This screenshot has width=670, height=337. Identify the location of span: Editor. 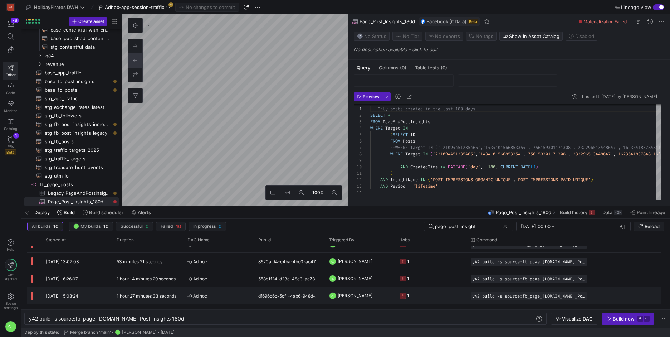
(11, 75).